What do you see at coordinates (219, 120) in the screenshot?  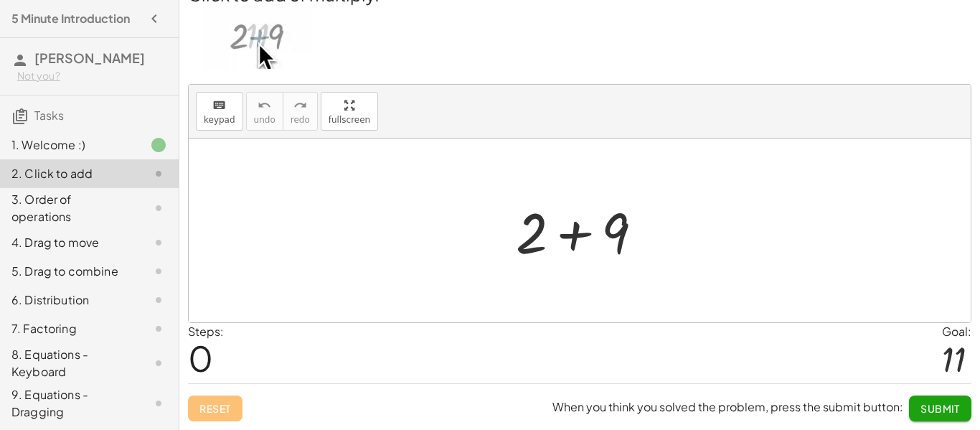 I see `span: keypad` at bounding box center [219, 120].